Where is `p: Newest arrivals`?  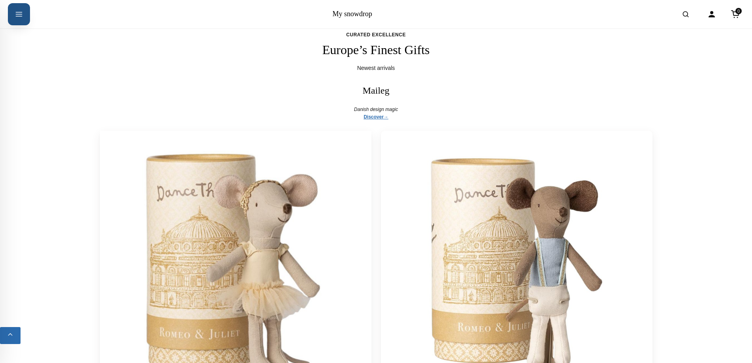 p: Newest arrivals is located at coordinates (376, 68).